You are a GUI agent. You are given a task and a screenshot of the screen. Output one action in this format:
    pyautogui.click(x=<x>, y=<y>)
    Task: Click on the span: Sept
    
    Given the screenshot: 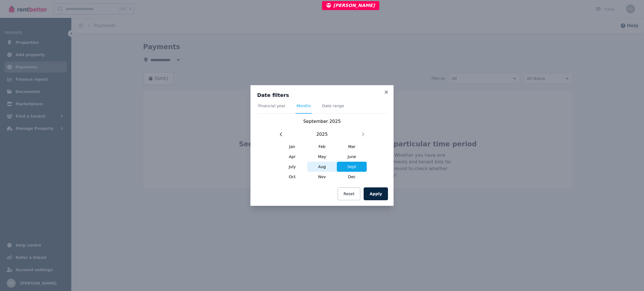 What is the action you would take?
    pyautogui.click(x=352, y=167)
    